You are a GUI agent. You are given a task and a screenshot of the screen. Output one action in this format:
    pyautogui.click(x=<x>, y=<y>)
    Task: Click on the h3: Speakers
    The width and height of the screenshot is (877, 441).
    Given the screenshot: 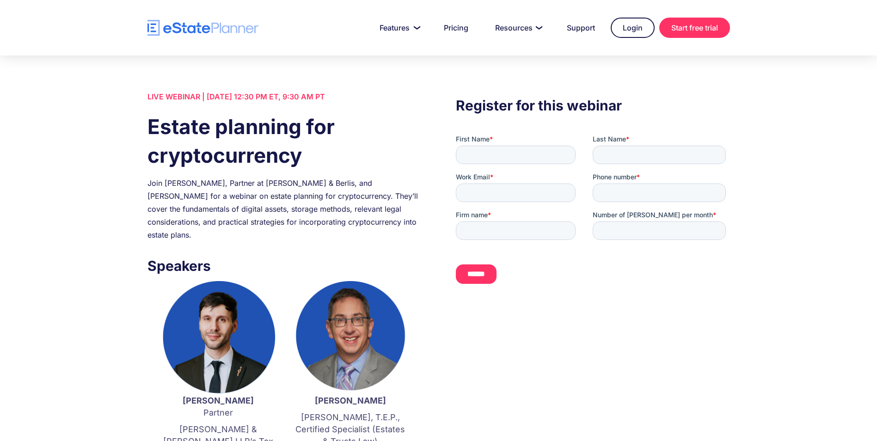 What is the action you would take?
    pyautogui.click(x=284, y=266)
    